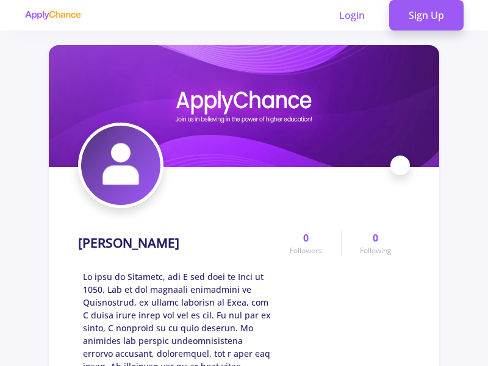  I want to click on img: Mohammad Jamiavatar, so click(121, 165).